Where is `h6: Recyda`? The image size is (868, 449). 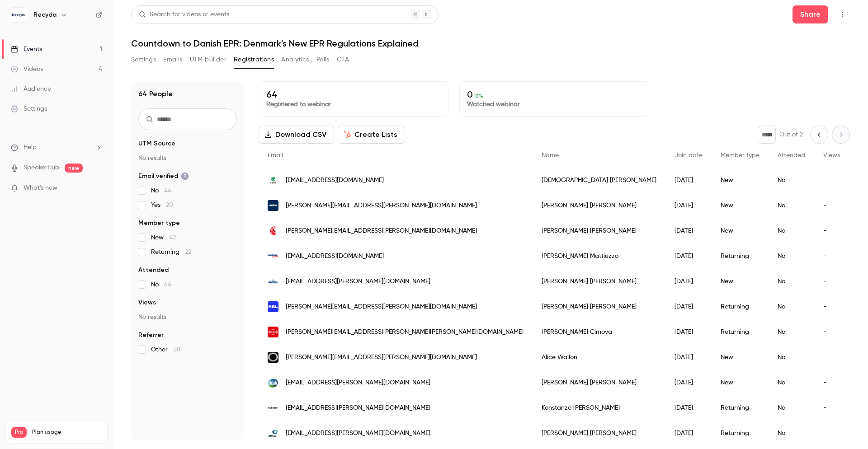 h6: Recyda is located at coordinates (45, 15).